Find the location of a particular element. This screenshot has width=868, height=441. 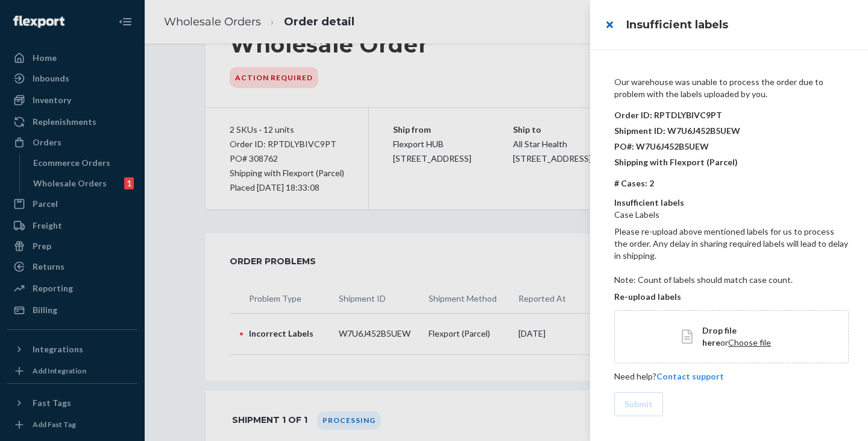

p: Note: Count of labels should match case count. is located at coordinates (731, 280).